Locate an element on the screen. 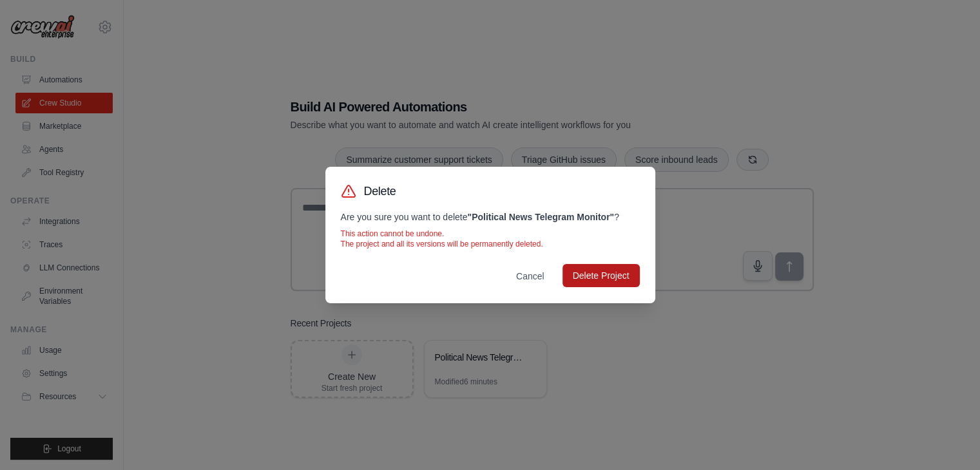 The height and width of the screenshot is (470, 980). p: The project and all its versions will be permanently deleted. is located at coordinates (491, 244).